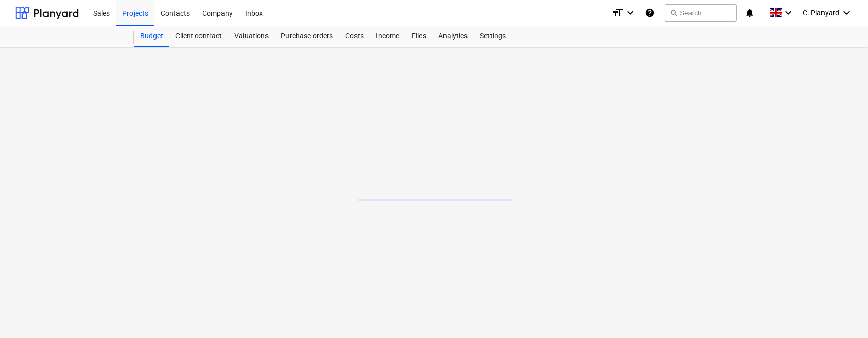 The width and height of the screenshot is (868, 338). Describe the element at coordinates (453, 37) in the screenshot. I see `div: Analytics` at that location.